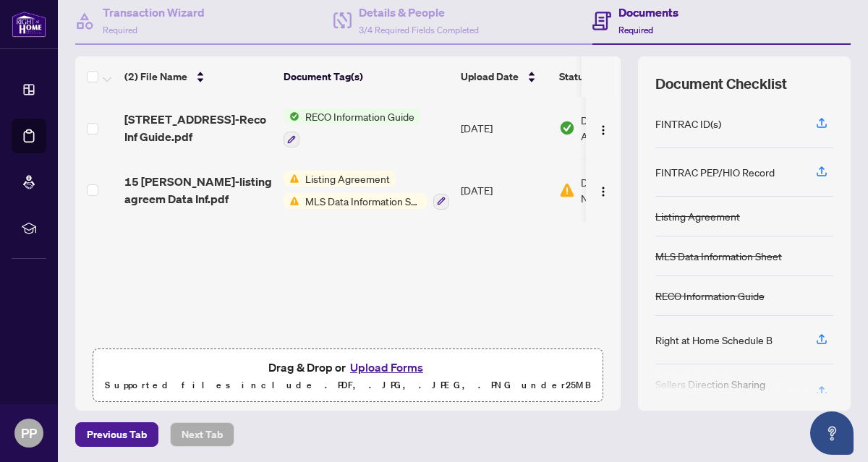  Describe the element at coordinates (154, 13) in the screenshot. I see `h4: Transaction Wizard` at that location.